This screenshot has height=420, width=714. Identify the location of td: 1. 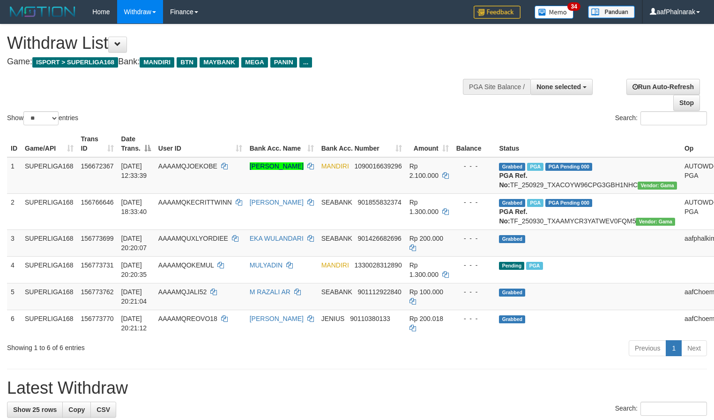
(14, 175).